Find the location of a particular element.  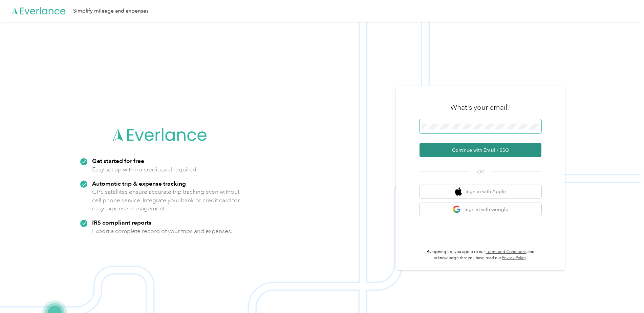

p: Export a complete record of your trips and expenses. is located at coordinates (162, 231).